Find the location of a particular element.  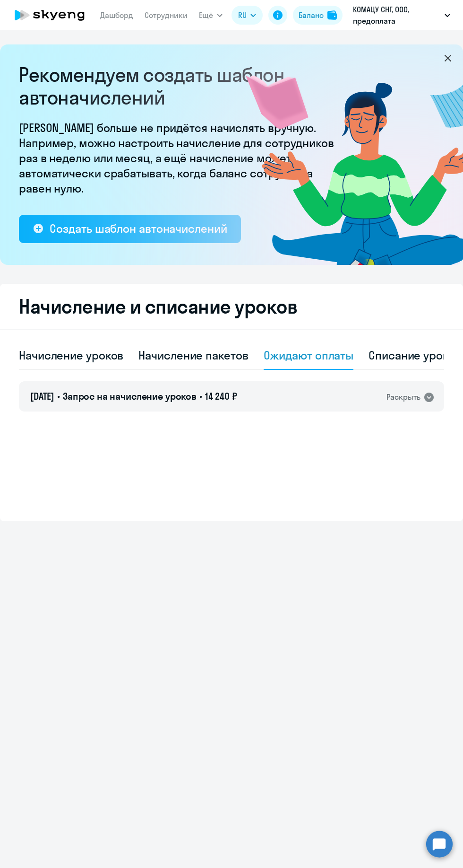

button: RU is located at coordinates (247, 16).